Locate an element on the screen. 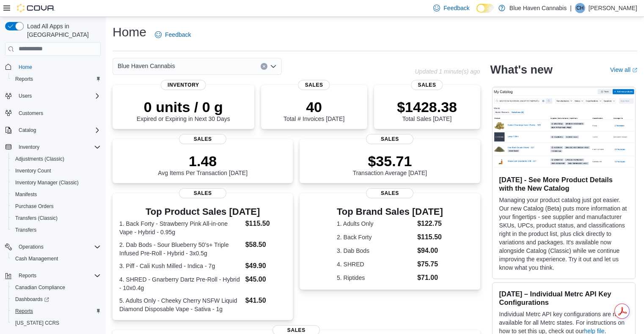 The image size is (644, 334). dt: 5. Riptides is located at coordinates (375, 278).